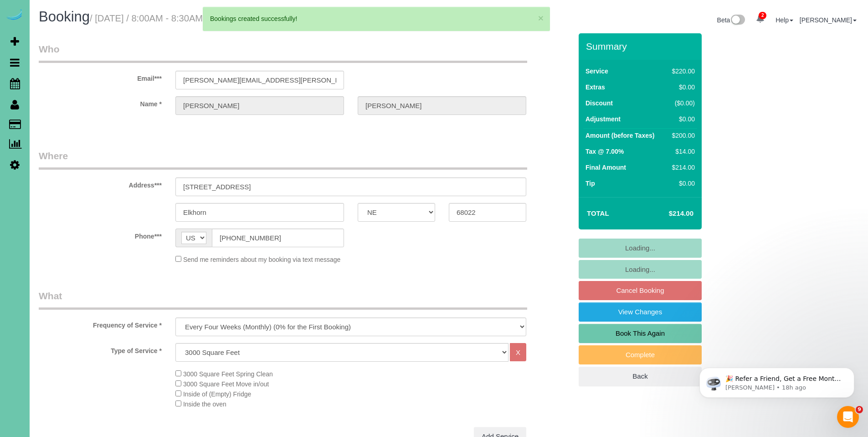  Describe the element at coordinates (640, 333) in the screenshot. I see `a: Book This Again` at that location.